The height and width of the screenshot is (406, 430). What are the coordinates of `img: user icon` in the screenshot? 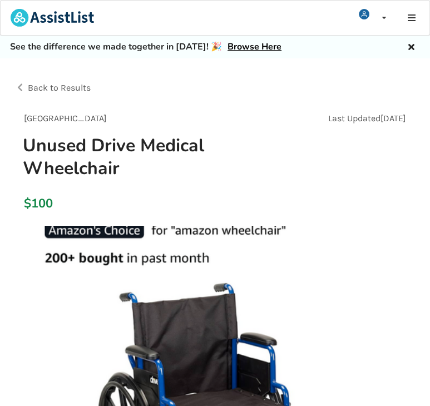 It's located at (364, 14).